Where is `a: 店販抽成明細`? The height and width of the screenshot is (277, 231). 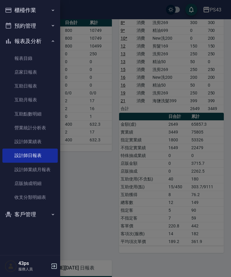 a: 店販抽成明細 is located at coordinates (30, 184).